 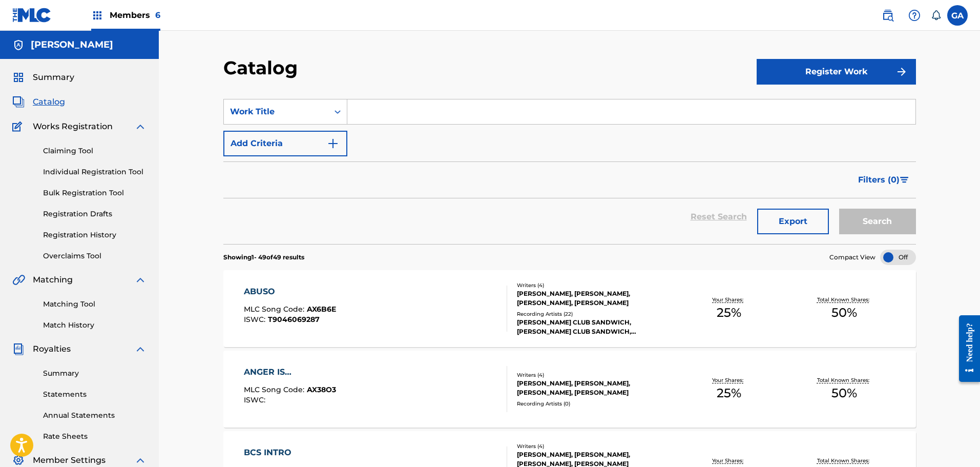 What do you see at coordinates (852, 257) in the screenshot?
I see `span: Compact View` at bounding box center [852, 257].